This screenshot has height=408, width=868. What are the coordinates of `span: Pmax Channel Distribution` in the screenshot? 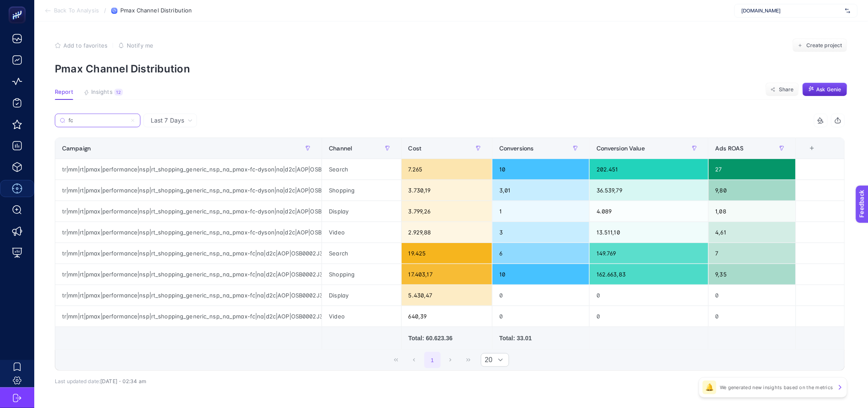 It's located at (156, 11).